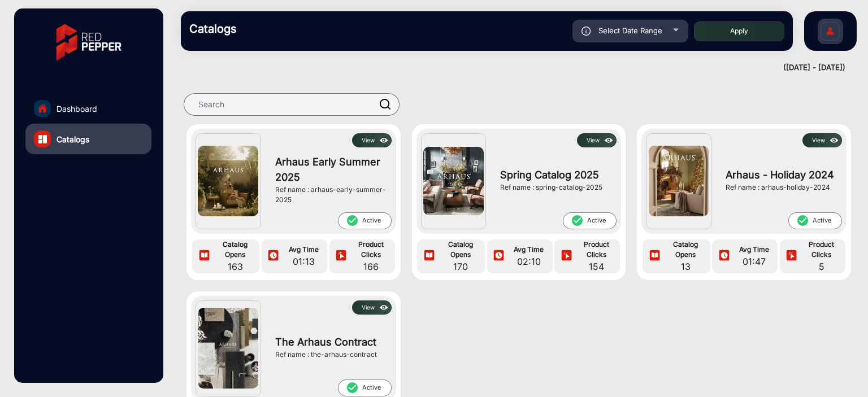  What do you see at coordinates (821, 267) in the screenshot?
I see `span: 5` at bounding box center [821, 267].